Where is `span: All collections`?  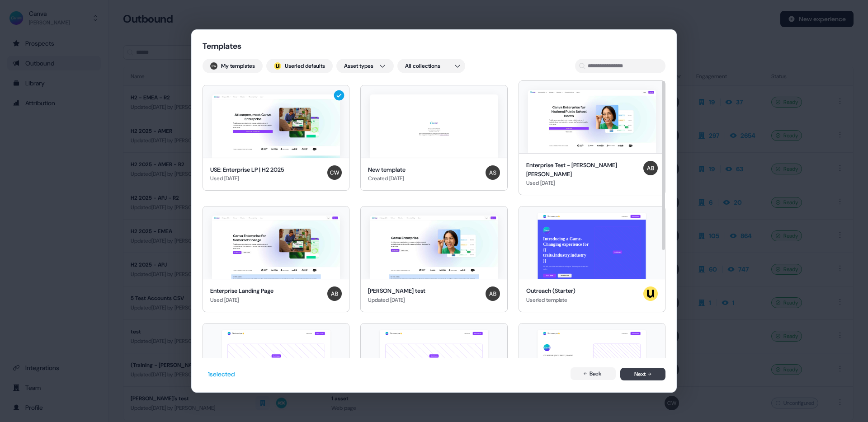
span: All collections is located at coordinates (423, 66).